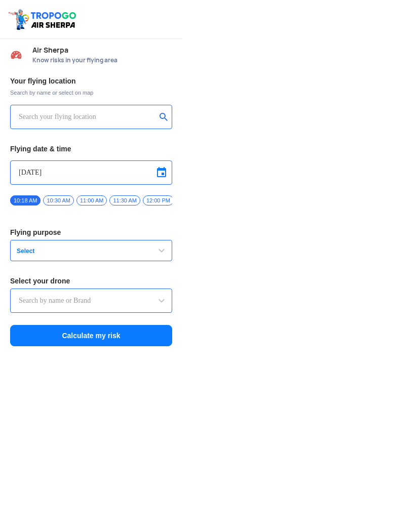  What do you see at coordinates (87, 117) in the screenshot?
I see `input: Search your flying location` at bounding box center [87, 117].